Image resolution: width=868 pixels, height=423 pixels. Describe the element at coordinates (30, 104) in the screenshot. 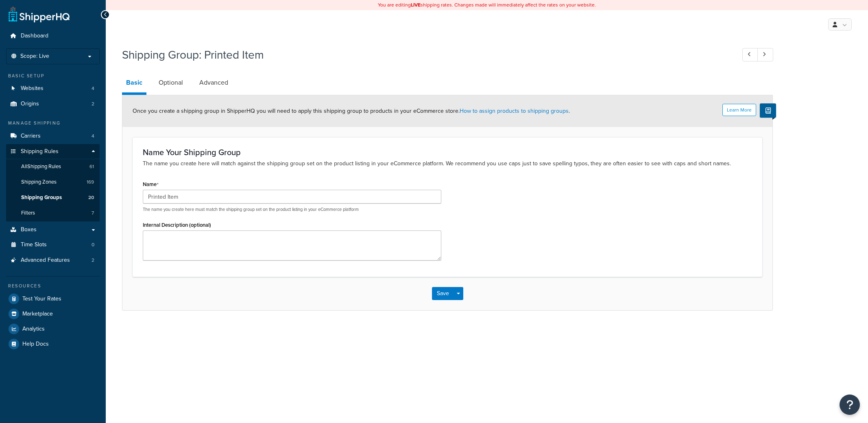

I see `span: Origins` at that location.